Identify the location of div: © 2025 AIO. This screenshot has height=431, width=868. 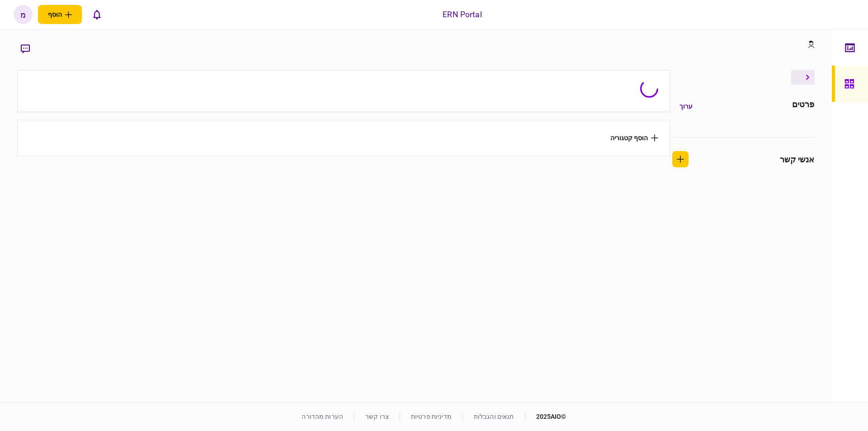
(546, 417).